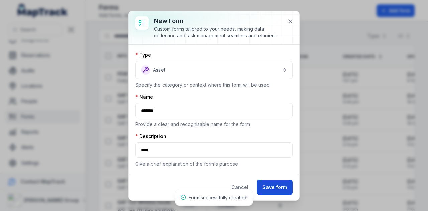  I want to click on p: Give a brief explanation of the form's purpose, so click(214, 164).